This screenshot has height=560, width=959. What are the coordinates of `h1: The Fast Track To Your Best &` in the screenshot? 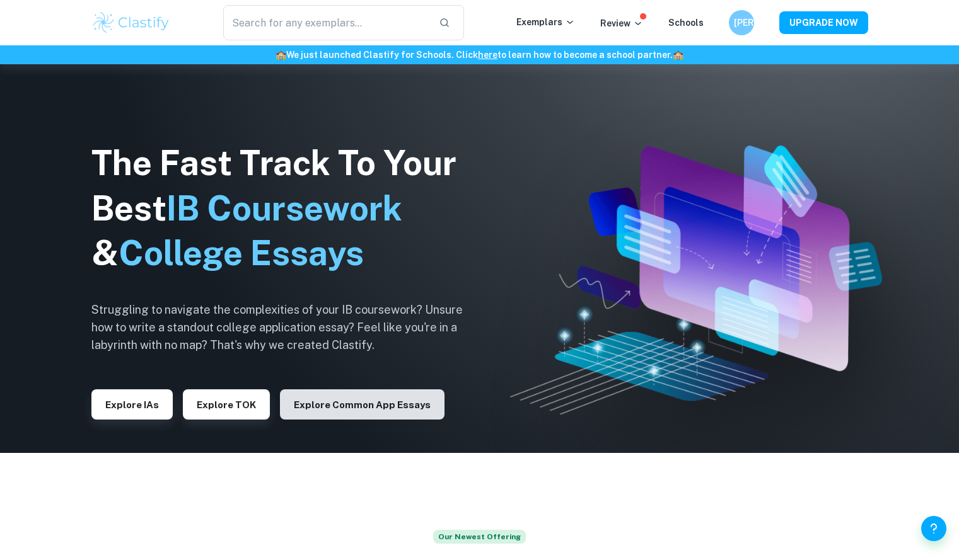 It's located at (287, 208).